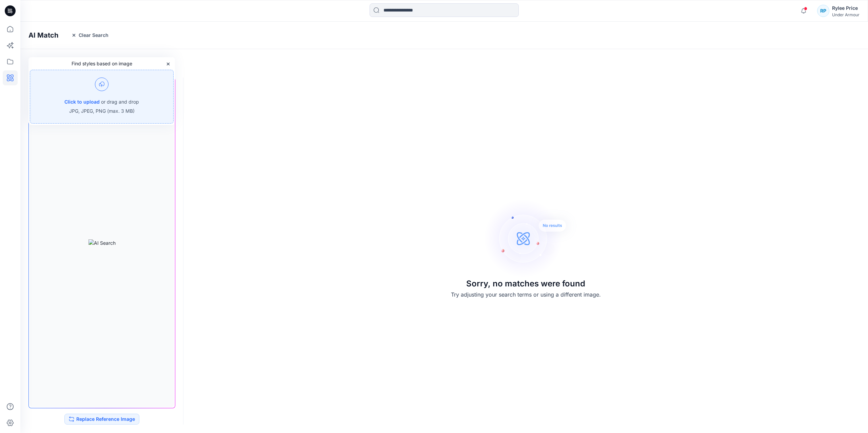 The height and width of the screenshot is (433, 868). I want to click on img: Sorry, no matches were found, so click(532, 239).